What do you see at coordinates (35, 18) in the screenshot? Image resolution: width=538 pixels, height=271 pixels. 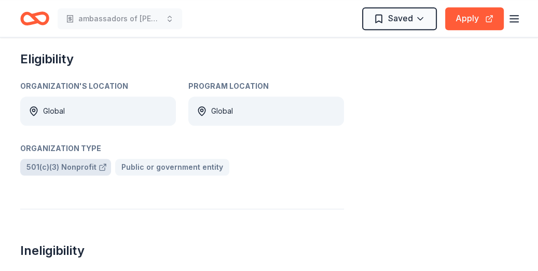 I see `a: Home` at bounding box center [35, 18].